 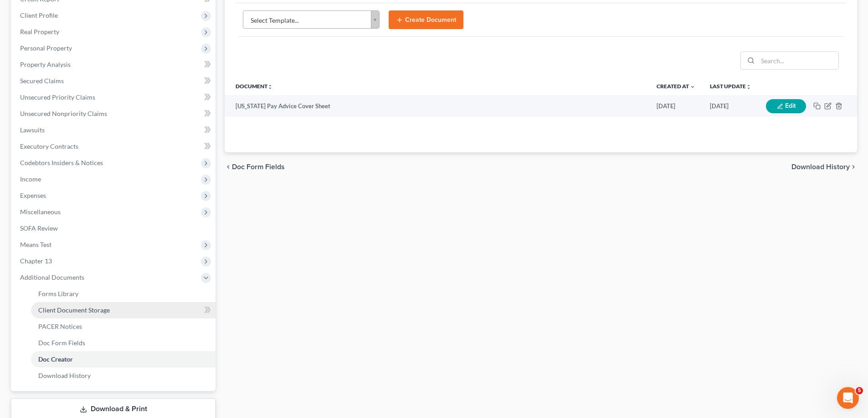 I want to click on a: Last Updateunfold_more, so click(x=730, y=86).